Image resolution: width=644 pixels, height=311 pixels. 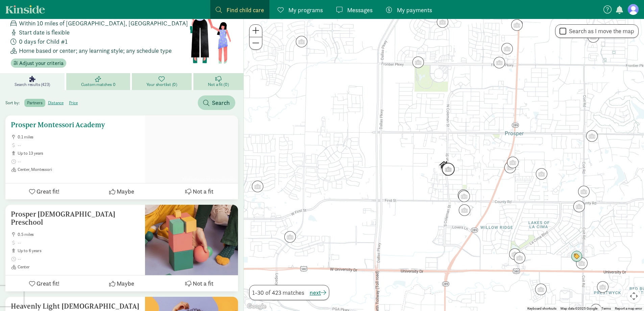 What do you see at coordinates (579, 308) in the screenshot?
I see `span: Map data ©2025 Google` at bounding box center [579, 308].